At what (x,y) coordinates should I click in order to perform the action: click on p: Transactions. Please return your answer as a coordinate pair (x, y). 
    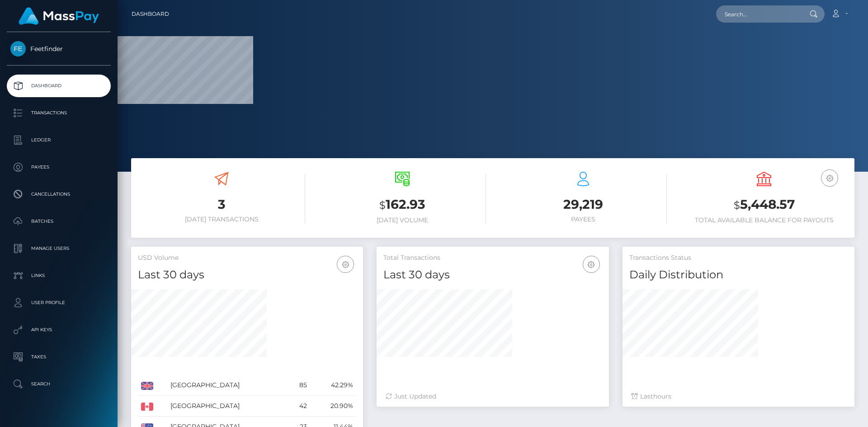
    Looking at the image, I should click on (59, 113).